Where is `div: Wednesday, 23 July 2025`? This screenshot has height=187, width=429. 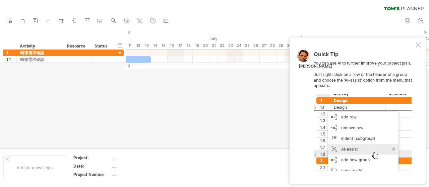
div: Wednesday, 23 July 2025 is located at coordinates (230, 46).